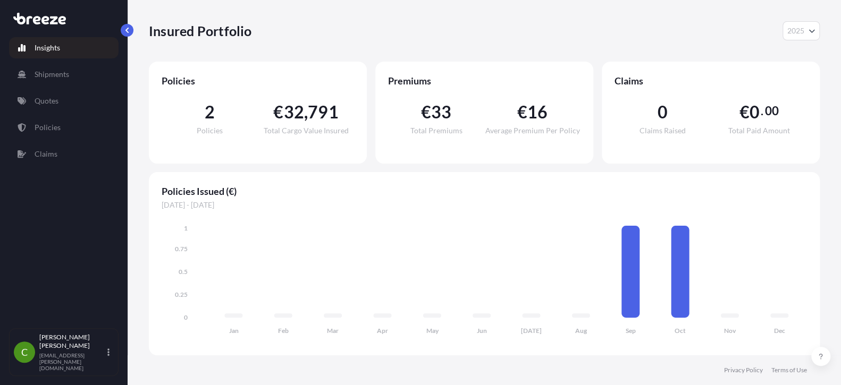 The image size is (841, 385). Describe the element at coordinates (759, 131) in the screenshot. I see `span: Total Paid Amount` at that location.